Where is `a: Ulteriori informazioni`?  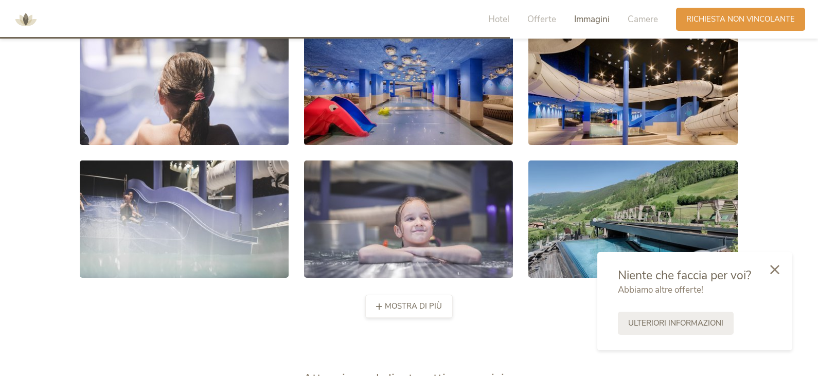
a: Ulteriori informazioni is located at coordinates (676, 323).